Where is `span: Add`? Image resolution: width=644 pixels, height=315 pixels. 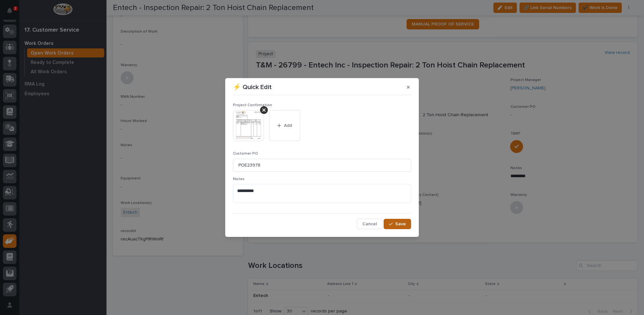
span: Add is located at coordinates (288, 126).